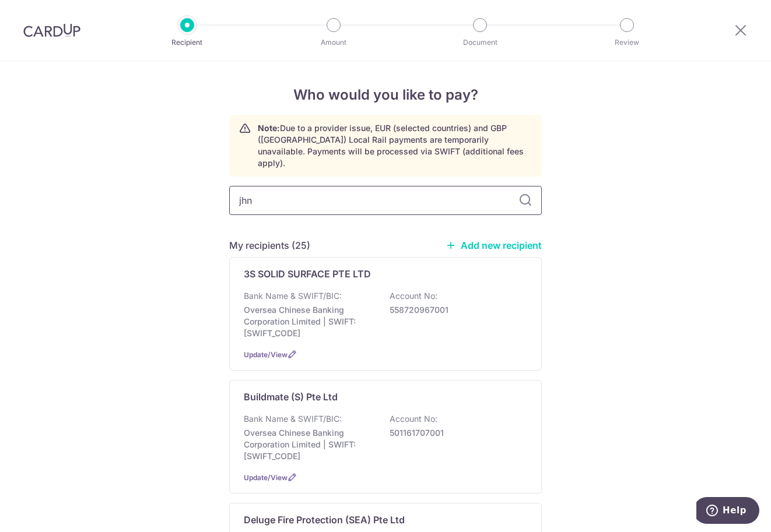 The height and width of the screenshot is (532, 771). What do you see at coordinates (269, 245) in the screenshot?
I see `h5: My recipients (25)` at bounding box center [269, 245].